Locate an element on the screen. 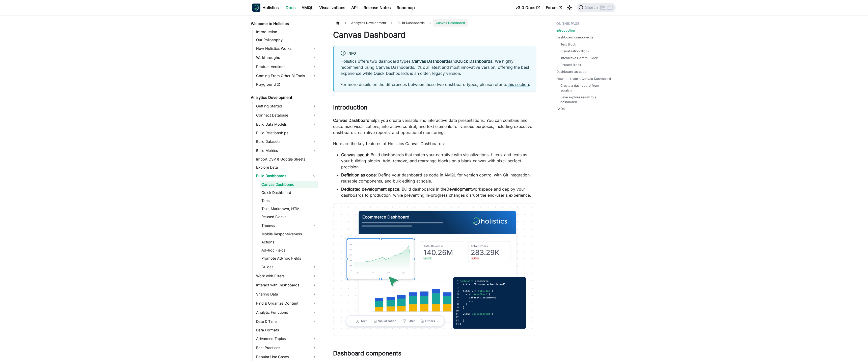 The height and width of the screenshot is (364, 868). h2: Dashboard components is located at coordinates (435, 354).